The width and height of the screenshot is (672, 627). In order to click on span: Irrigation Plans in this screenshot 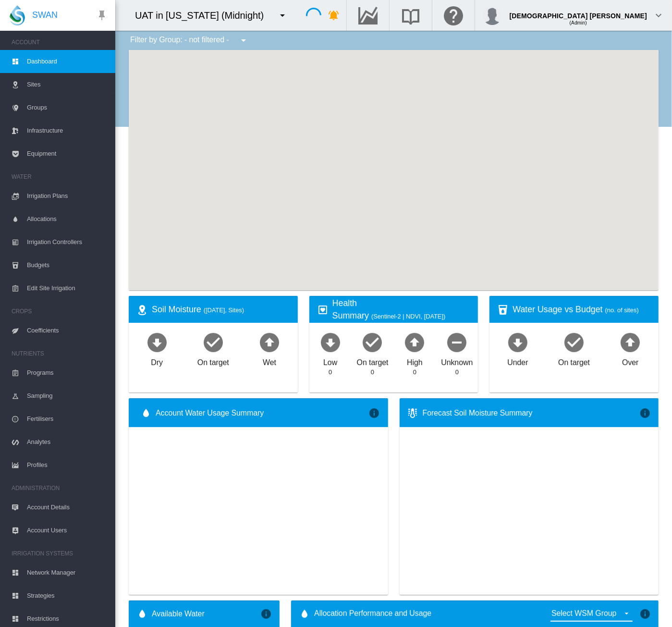, I will do `click(67, 196)`.